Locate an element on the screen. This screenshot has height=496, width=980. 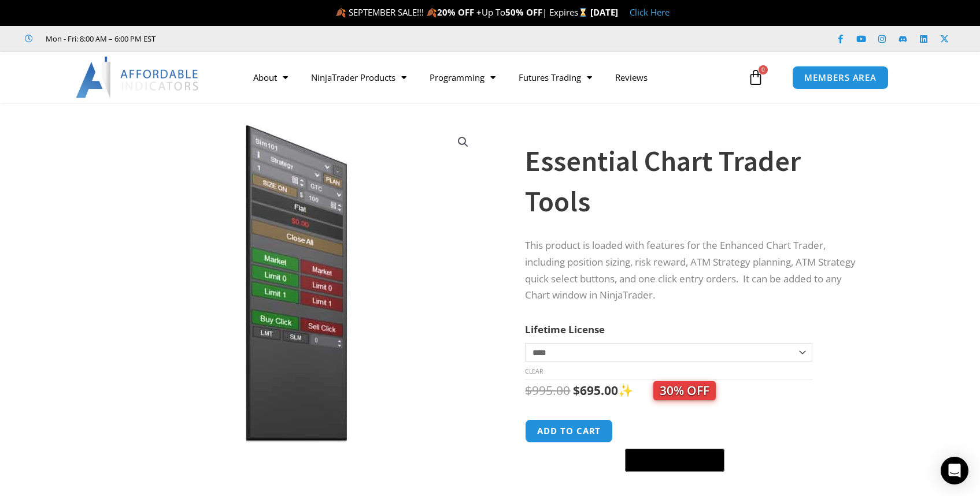
strong: 20% OFF + is located at coordinates (459, 12).